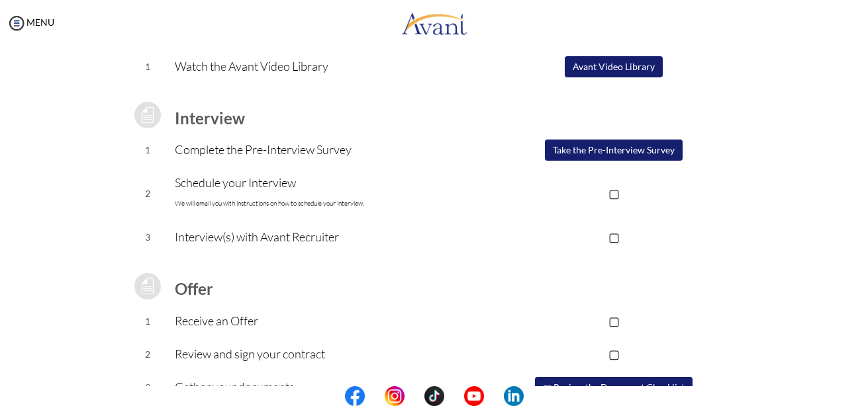  I want to click on button: Avant Video Library, so click(614, 67).